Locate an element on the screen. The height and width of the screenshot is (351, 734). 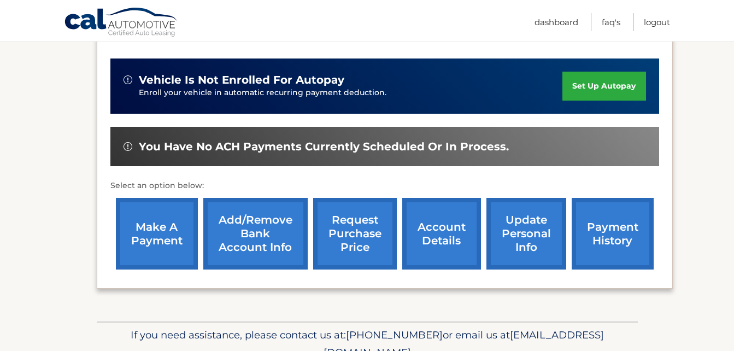
a: request purchase price is located at coordinates (355, 234).